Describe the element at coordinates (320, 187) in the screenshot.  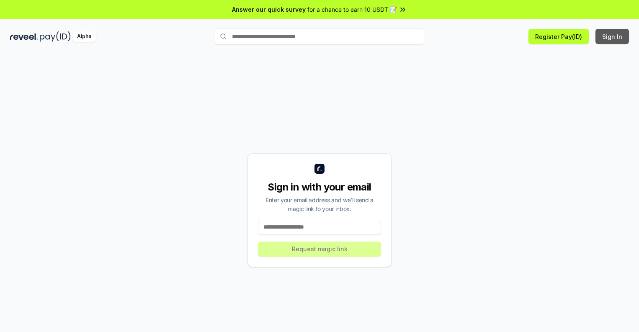
I see `div: Sign in with your email` at that location.